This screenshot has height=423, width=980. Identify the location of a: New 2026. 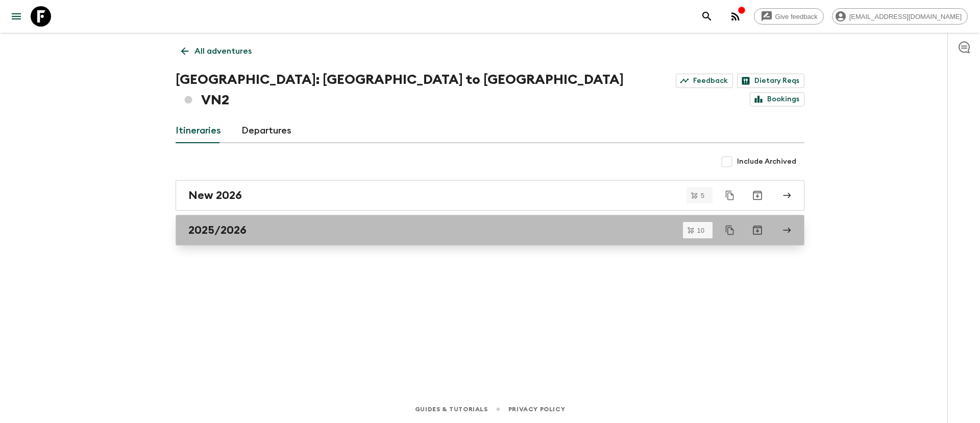
(490, 195).